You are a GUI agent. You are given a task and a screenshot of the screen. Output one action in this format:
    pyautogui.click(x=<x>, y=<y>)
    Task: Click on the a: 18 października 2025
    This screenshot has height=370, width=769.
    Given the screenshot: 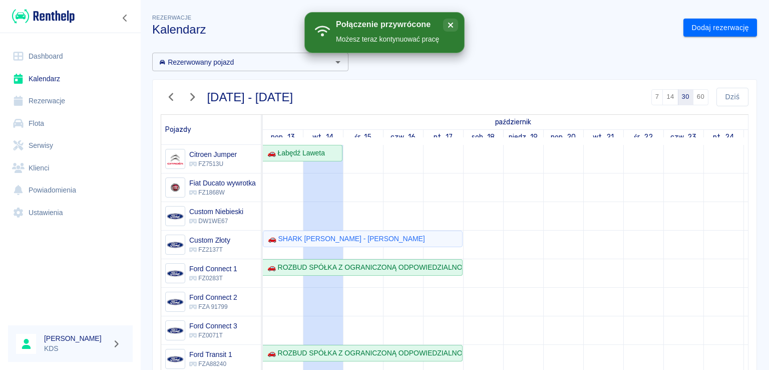 What is the action you would take?
    pyautogui.click(x=483, y=137)
    